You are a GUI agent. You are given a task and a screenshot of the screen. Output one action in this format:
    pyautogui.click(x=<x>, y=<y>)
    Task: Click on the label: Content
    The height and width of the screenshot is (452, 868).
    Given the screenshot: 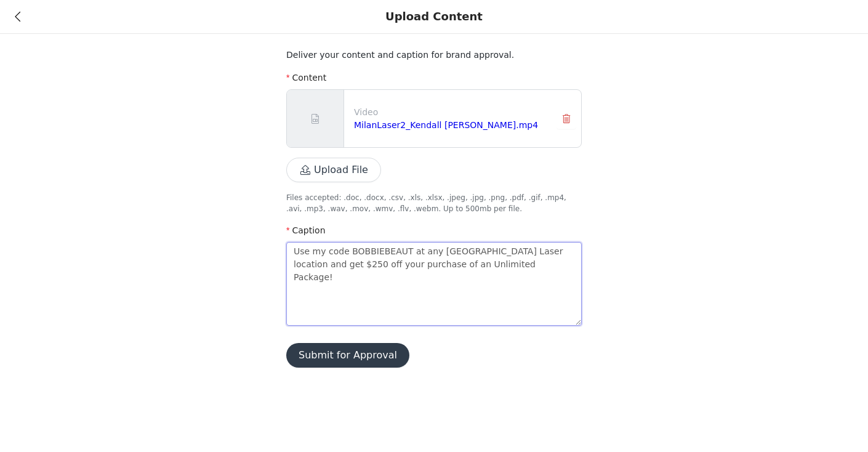 What is the action you would take?
    pyautogui.click(x=306, y=77)
    